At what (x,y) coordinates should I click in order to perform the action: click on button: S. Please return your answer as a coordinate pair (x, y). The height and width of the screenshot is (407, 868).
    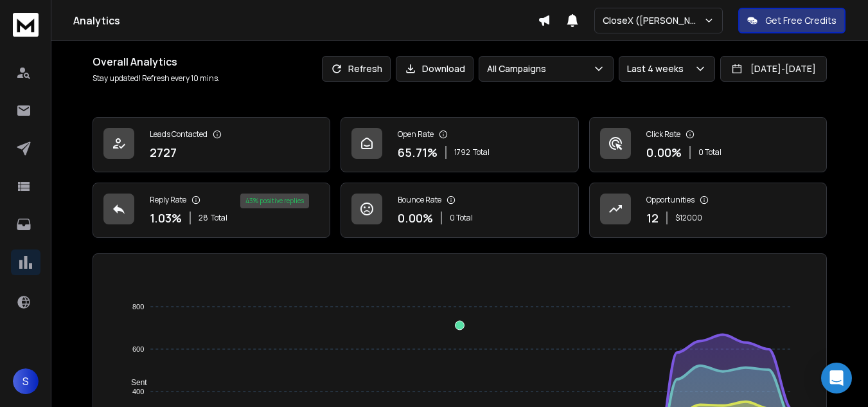
    Looking at the image, I should click on (26, 381).